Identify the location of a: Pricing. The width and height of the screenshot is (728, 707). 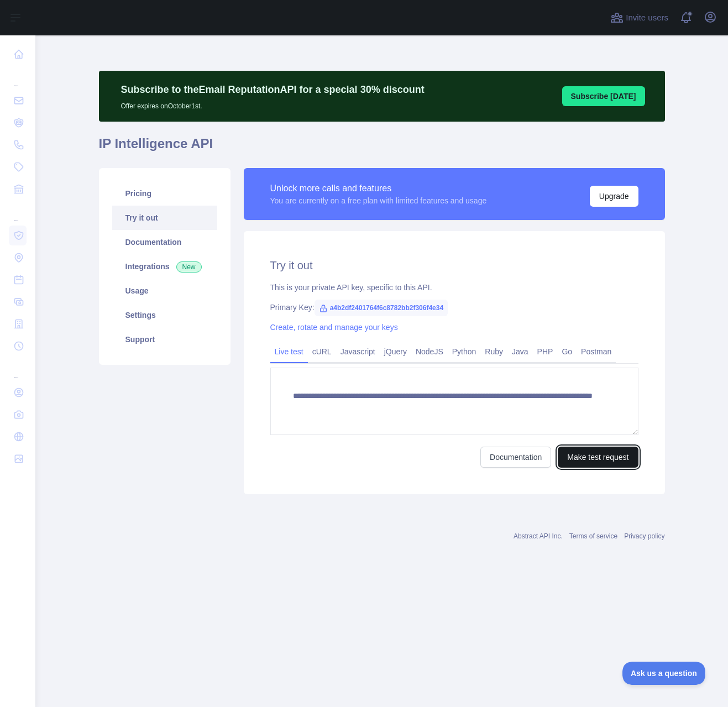
(165, 193).